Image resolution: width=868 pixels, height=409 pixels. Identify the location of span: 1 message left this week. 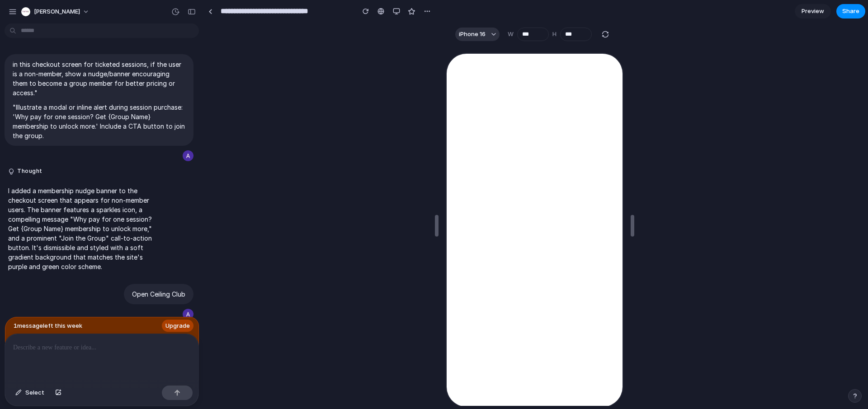
(48, 326).